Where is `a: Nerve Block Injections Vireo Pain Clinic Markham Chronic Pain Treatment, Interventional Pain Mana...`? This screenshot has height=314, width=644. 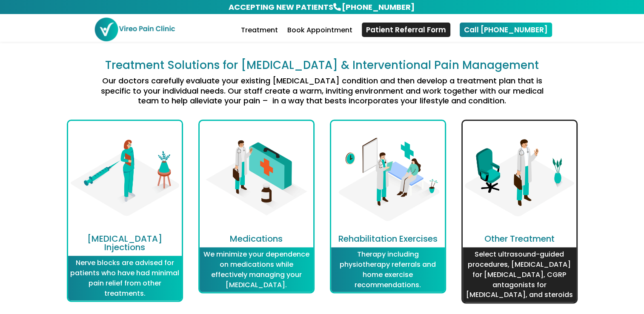 a: Nerve Block Injections Vireo Pain Clinic Markham Chronic Pain Treatment, Interventional Pain Mana... is located at coordinates (125, 232).